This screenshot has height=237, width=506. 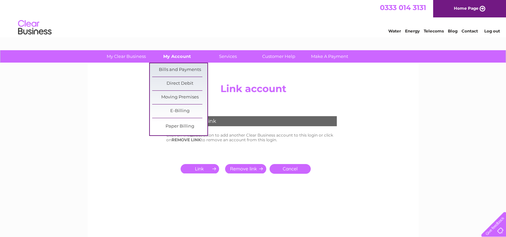 What do you see at coordinates (186, 139) in the screenshot?
I see `b: REMOVE LINK` at bounding box center [186, 139].